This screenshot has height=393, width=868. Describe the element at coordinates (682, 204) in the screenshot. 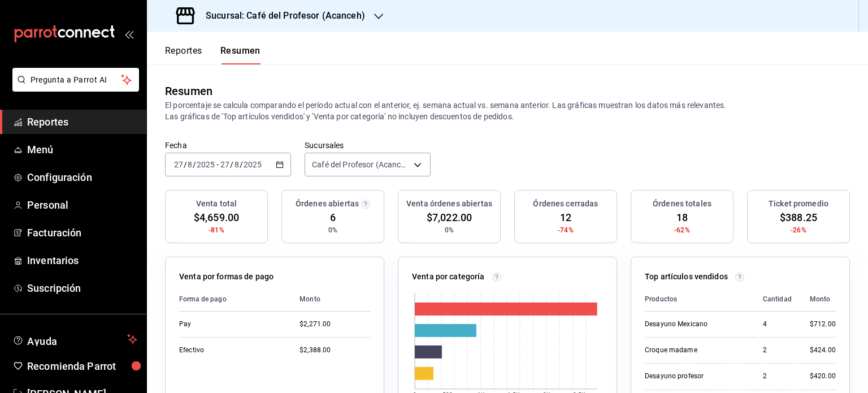

I see `h3: Órdenes totales` at that location.